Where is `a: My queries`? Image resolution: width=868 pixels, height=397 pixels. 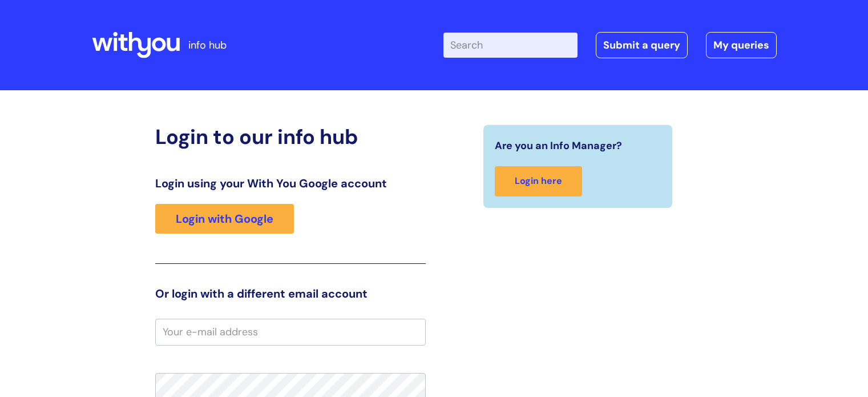 a: My queries is located at coordinates (742, 45).